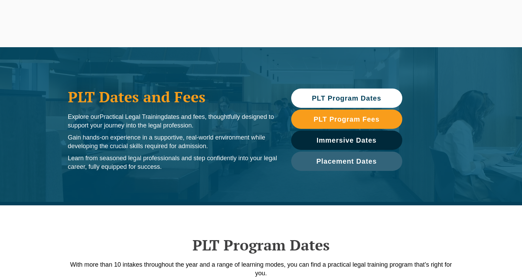  I want to click on span: PLT Program Dates, so click(346, 98).